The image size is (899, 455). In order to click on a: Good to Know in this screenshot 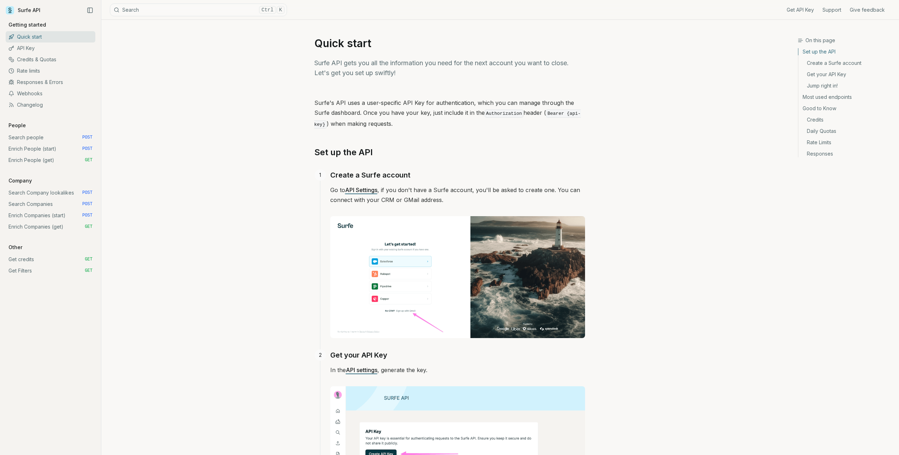, I will do `click(846, 108)`.